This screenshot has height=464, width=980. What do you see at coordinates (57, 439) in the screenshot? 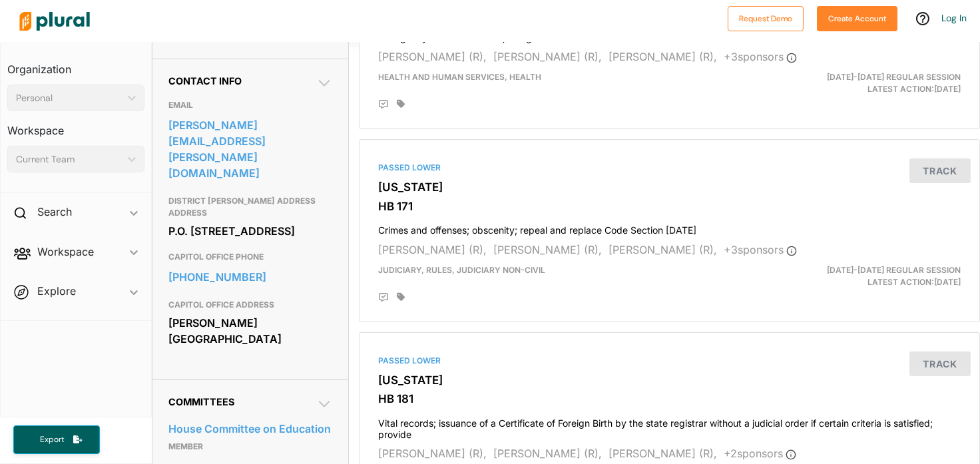
I see `button: Export` at bounding box center [57, 439].